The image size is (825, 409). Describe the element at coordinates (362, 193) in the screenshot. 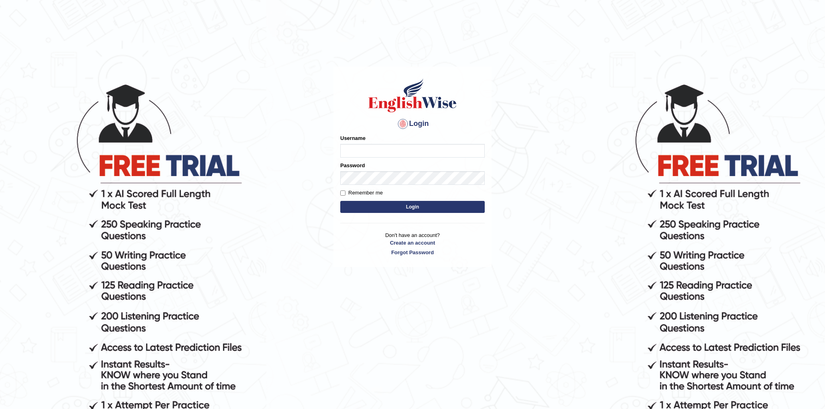

I see `label: Remember me` at that location.